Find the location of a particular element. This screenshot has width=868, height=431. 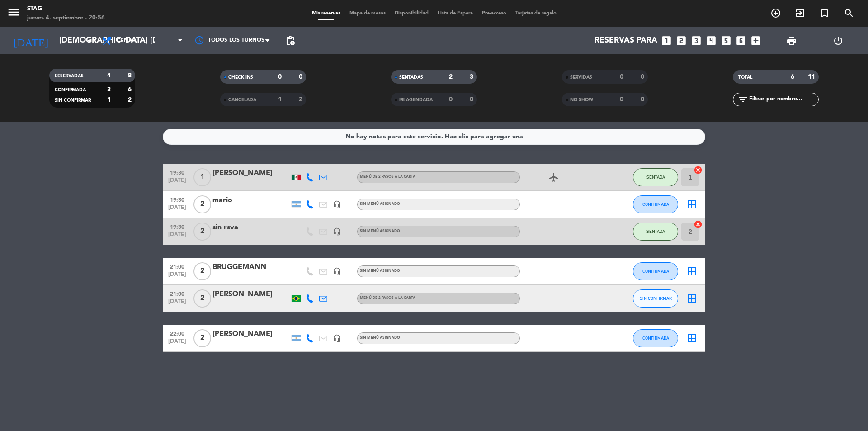

div: sin rsva is located at coordinates (251, 228).